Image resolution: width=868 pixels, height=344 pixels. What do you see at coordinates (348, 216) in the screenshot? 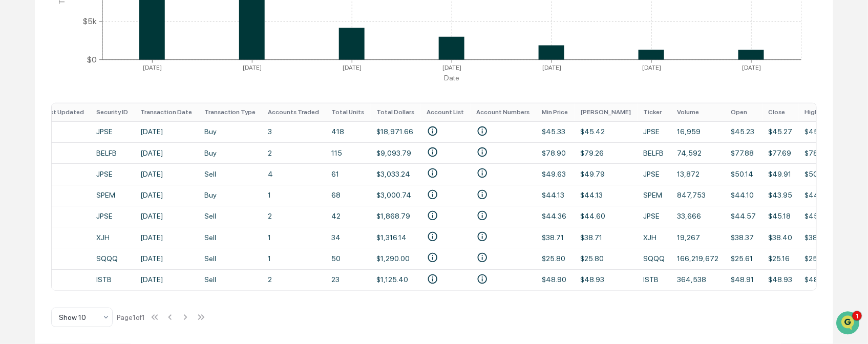
I see `td: 42` at bounding box center [348, 216].